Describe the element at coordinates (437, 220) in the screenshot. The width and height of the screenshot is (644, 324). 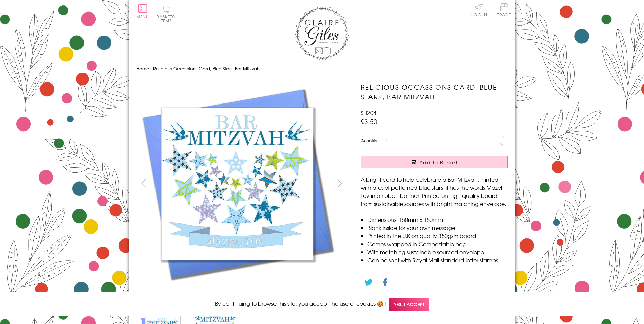
I see `li: Dimensions: 150mm x 150mm` at that location.